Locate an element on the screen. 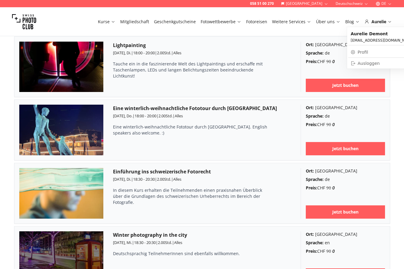 The height and width of the screenshot is (269, 404). p: Deutschsprachig TeilnehmerInnen sind ebenfalls willkommen. is located at coordinates (191, 253).